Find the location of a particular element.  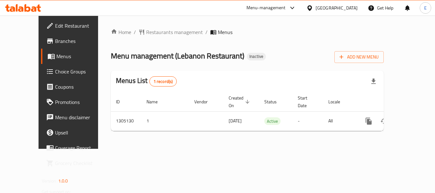

a: Home is located at coordinates (121, 32).